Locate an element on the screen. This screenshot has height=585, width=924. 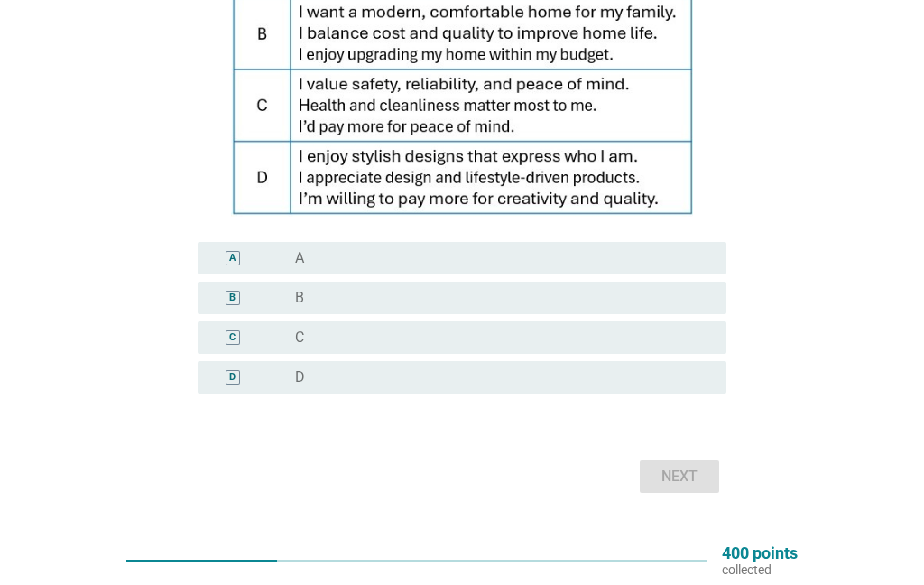
label: B is located at coordinates (300, 297).